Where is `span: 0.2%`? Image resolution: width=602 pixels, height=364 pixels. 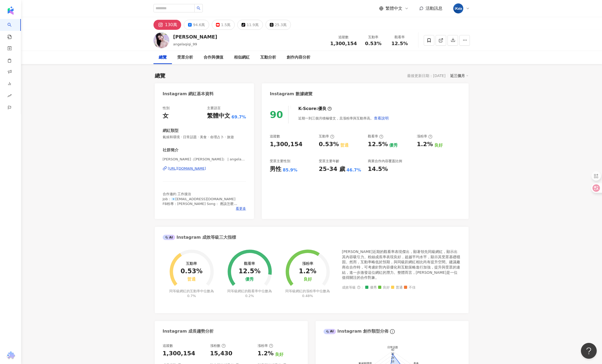 span: 0.2% is located at coordinates (250, 296).